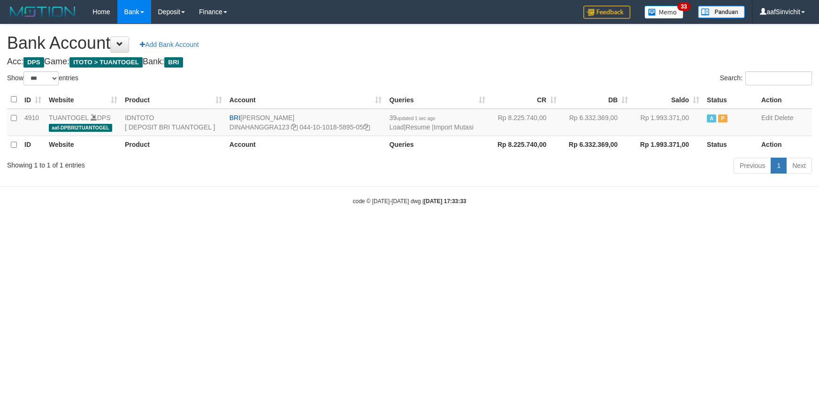 The height and width of the screenshot is (403, 819). Describe the element at coordinates (712, 118) in the screenshot. I see `span: Active` at that location.